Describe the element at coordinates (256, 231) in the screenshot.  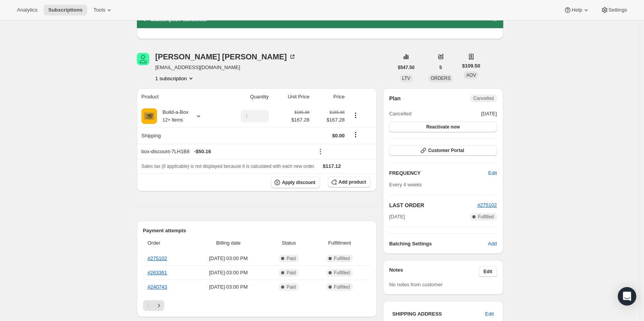
I see `h2: Payment attempts` at that location.